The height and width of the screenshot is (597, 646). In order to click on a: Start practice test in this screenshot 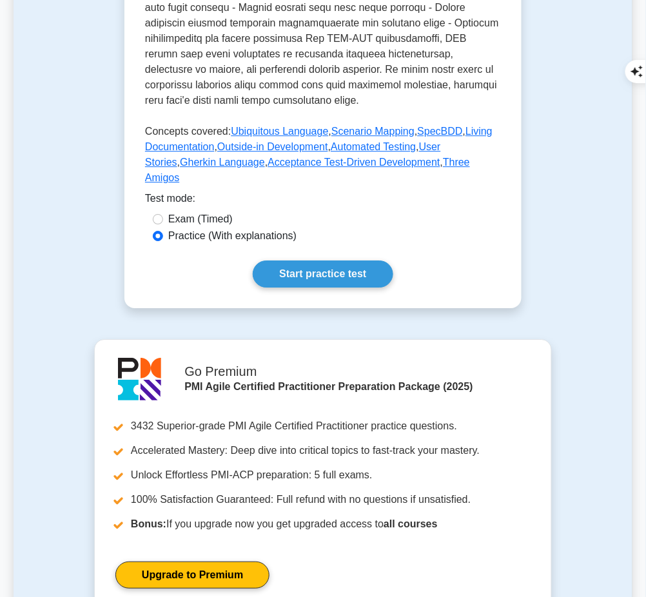, I will do `click(322, 274)`.